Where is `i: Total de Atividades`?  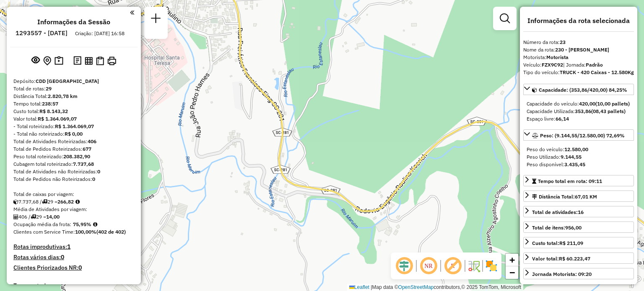
i: Total de Atividades is located at coordinates (16, 217).